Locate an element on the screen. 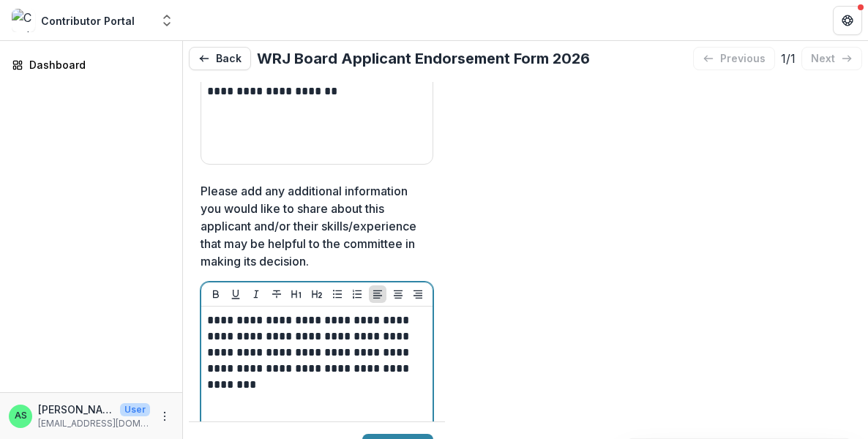 The height and width of the screenshot is (439, 868). button: Align Center is located at coordinates (398, 294).